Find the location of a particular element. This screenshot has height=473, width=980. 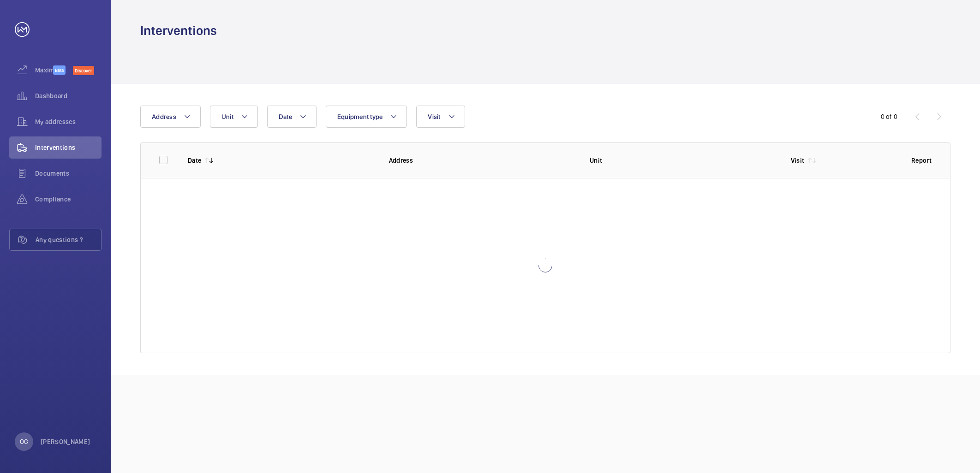

span: Any questions ? is located at coordinates (68, 240).